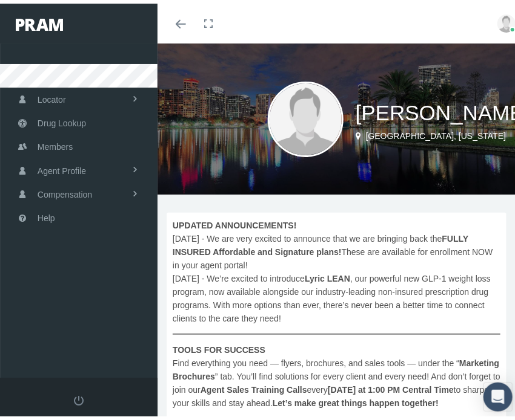 The height and width of the screenshot is (420, 515). Describe the element at coordinates (219, 346) in the screenshot. I see `b: TOOLS FOR SUCCESS` at that location.